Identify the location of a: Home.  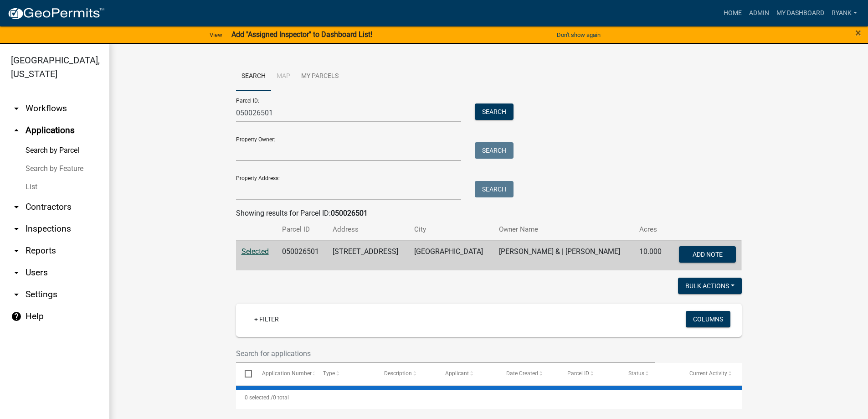
(733, 13).